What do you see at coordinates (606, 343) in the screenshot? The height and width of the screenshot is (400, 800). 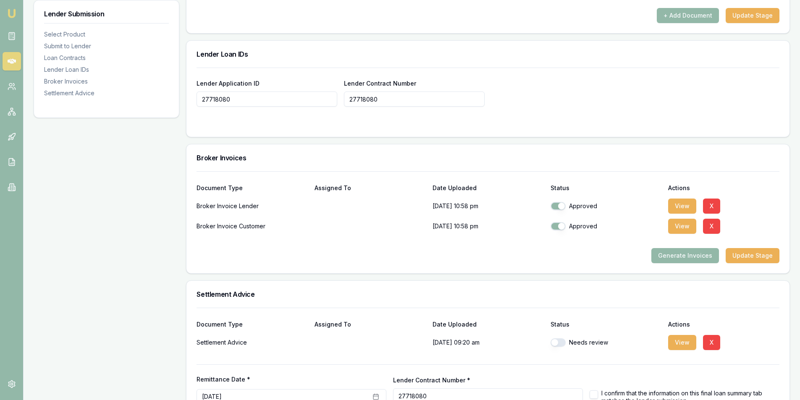 I see `div: Needs review` at bounding box center [606, 343].